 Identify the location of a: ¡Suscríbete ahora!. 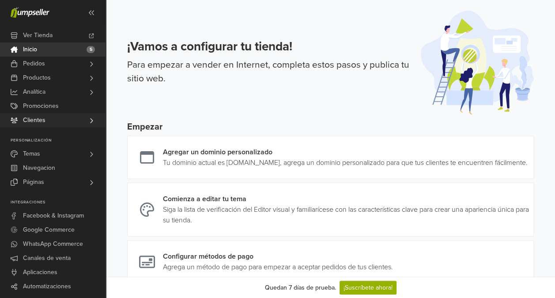
(368, 287).